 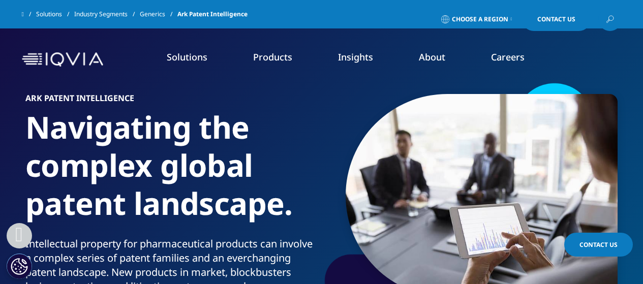 I want to click on h1: Navigating the complex global patent landscape., so click(x=171, y=172).